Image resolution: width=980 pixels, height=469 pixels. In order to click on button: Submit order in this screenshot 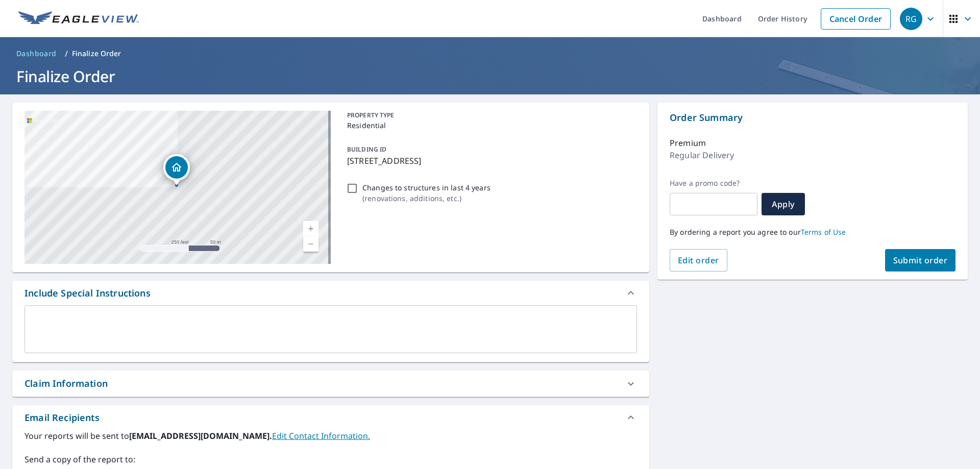, I will do `click(921, 260)`.